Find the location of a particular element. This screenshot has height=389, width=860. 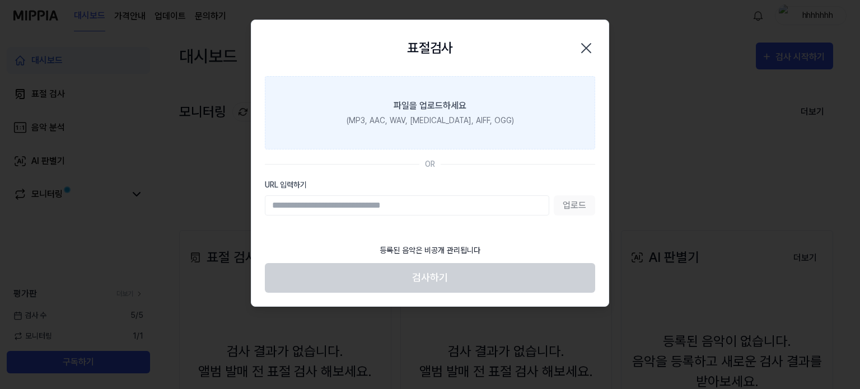

h2: 표절검사 is located at coordinates (430, 48).